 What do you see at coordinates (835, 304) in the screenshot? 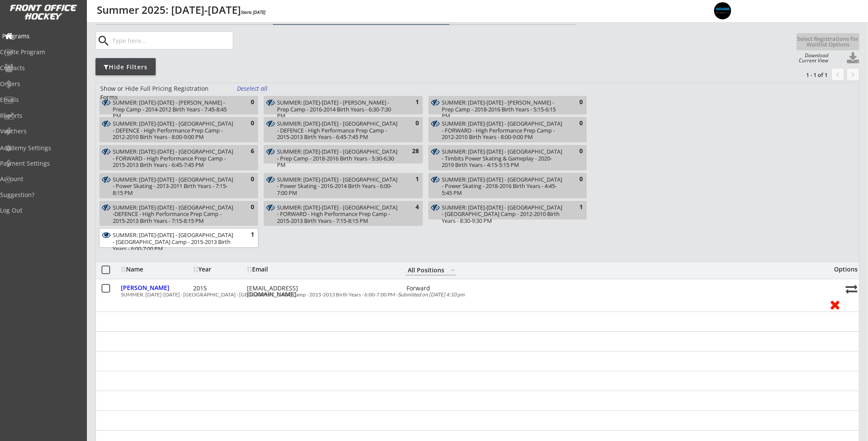
I see `button: Remove from roster (no refund)` at bounding box center [835, 304].